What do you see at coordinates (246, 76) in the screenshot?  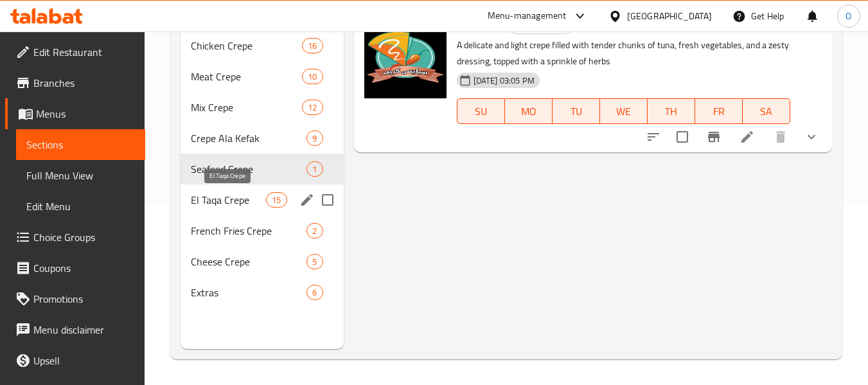 I see `span: Meat Crepe` at bounding box center [246, 76].